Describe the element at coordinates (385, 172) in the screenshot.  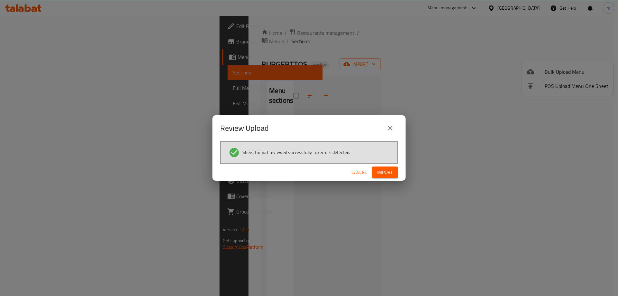
I see `span: Import` at that location.